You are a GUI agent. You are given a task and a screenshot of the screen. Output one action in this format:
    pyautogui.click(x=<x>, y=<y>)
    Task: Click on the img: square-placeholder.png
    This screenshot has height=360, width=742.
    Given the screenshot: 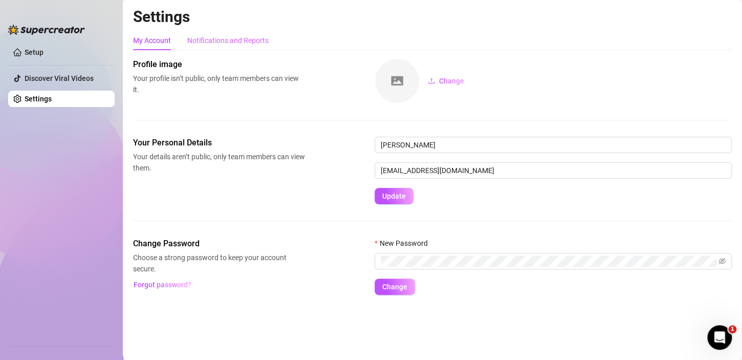 What is the action you would take?
    pyautogui.click(x=397, y=81)
    